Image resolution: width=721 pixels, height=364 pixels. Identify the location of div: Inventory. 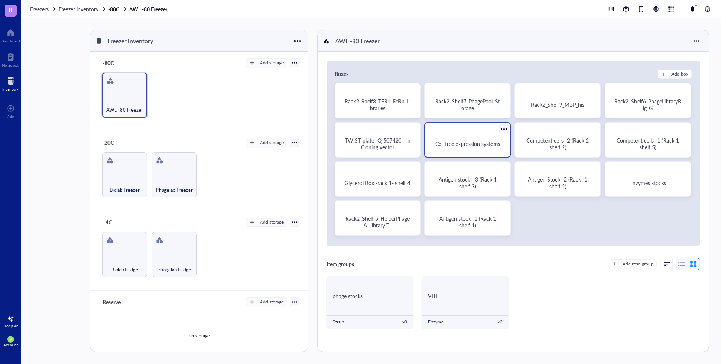
(11, 89).